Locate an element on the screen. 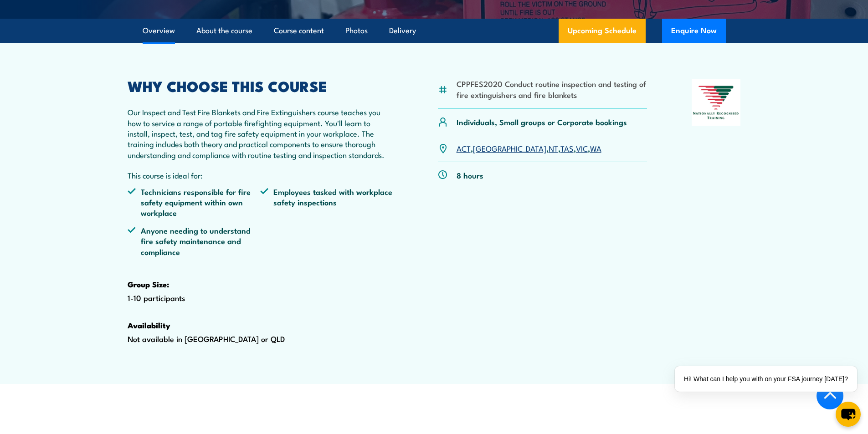 The width and height of the screenshot is (868, 434). a: ACT is located at coordinates (463, 148).